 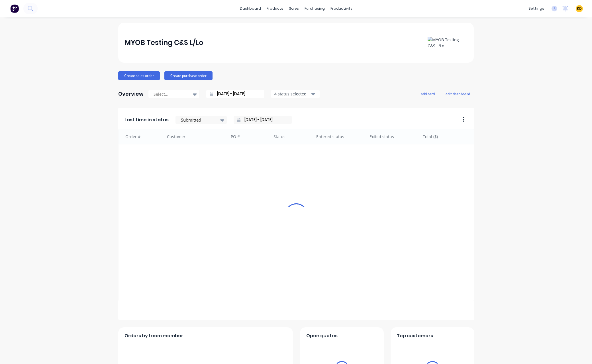 I want to click on img: Factory, so click(x=15, y=9).